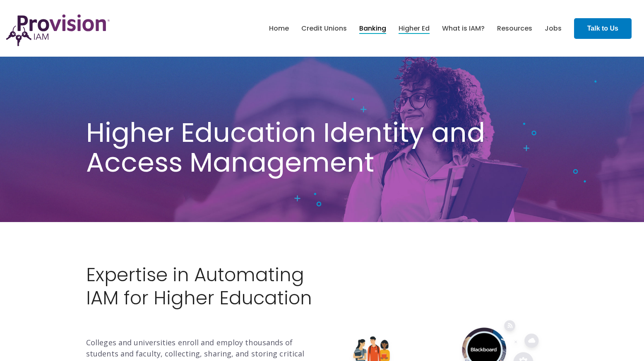 The width and height of the screenshot is (644, 361). Describe the element at coordinates (414, 28) in the screenshot. I see `a: Higher Ed` at that location.